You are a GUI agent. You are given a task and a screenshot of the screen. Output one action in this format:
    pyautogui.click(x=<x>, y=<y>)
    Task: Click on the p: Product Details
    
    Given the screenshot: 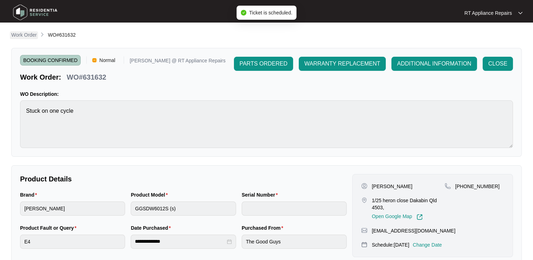 What is the action you would take?
    pyautogui.click(x=183, y=179)
    